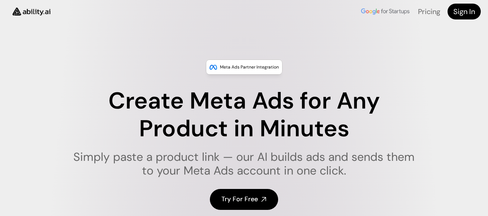  What do you see at coordinates (429, 12) in the screenshot?
I see `a: Pricing` at bounding box center [429, 12].